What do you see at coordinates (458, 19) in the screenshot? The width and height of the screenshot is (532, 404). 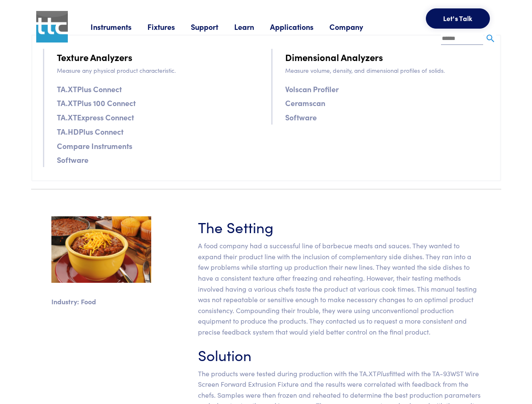 I see `button: Let's Talk` at bounding box center [458, 19].